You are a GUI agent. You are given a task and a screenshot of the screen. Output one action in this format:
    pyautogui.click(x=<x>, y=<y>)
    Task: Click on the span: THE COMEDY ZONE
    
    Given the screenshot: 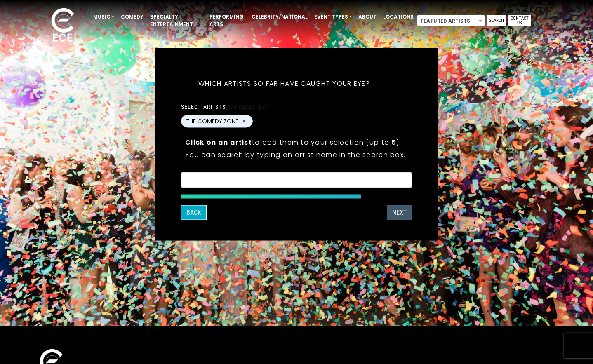 What is the action you would take?
    pyautogui.click(x=212, y=121)
    